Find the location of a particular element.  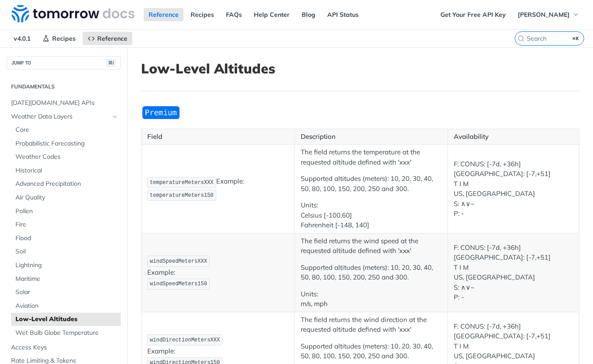

span: Advanced Precipitation is located at coordinates (67, 184).